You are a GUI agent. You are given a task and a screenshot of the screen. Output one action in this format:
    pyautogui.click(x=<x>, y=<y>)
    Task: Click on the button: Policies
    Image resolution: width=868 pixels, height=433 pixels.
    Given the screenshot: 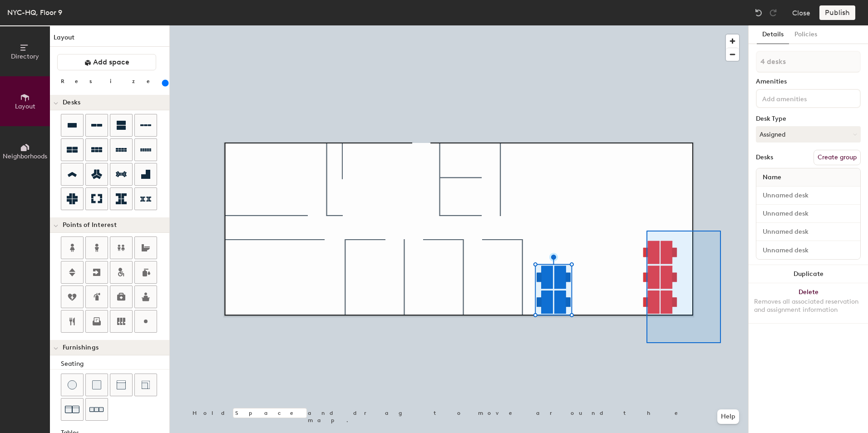 What is the action you would take?
    pyautogui.click(x=806, y=34)
    